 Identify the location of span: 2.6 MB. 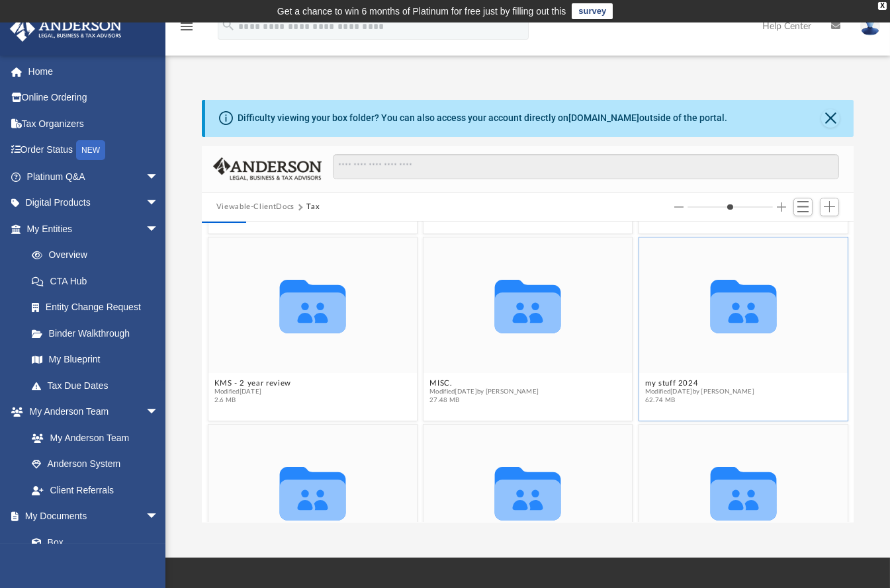
(252, 400).